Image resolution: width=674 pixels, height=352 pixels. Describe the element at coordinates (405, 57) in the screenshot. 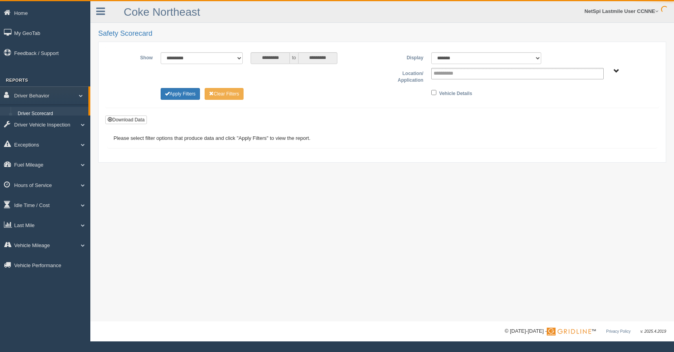

I see `label: Display` at that location.